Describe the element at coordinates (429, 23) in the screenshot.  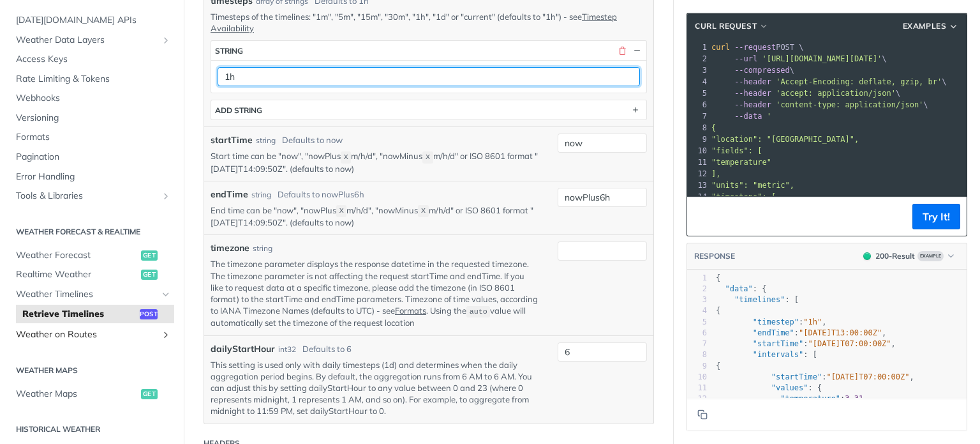
I see `p: Timesteps of the timelines: "1m", "5m", "15m", "30m", "1h", "1d" or "current" (defaults to "1h") ...` at that location.